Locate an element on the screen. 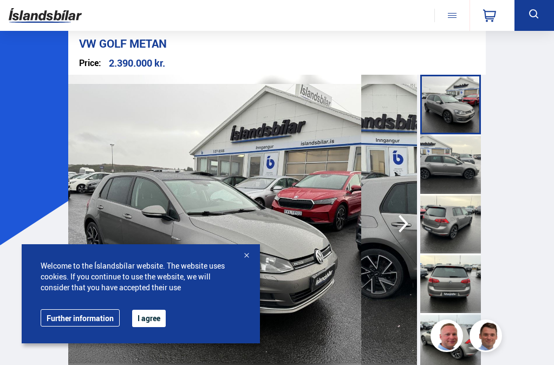  div: 2.390.000 kr. is located at coordinates (137, 63).